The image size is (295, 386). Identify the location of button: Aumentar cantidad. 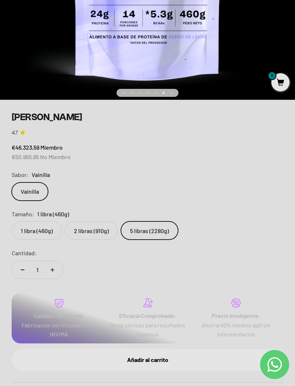
(52, 270).